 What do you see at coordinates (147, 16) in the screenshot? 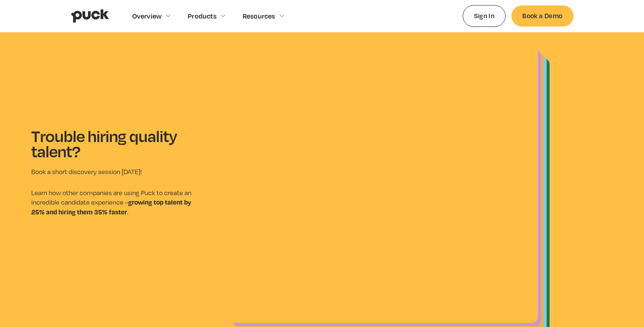
I see `div: Overview` at bounding box center [147, 16].